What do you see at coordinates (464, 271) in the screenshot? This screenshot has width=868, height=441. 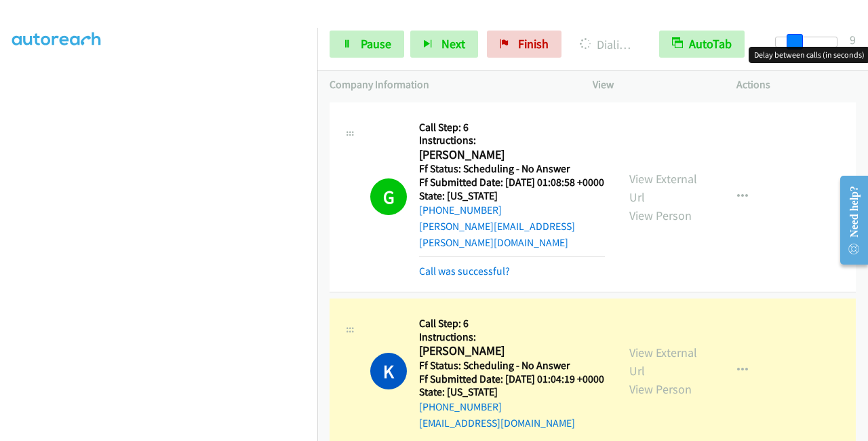 I see `a: Call was successful?` at bounding box center [464, 271].